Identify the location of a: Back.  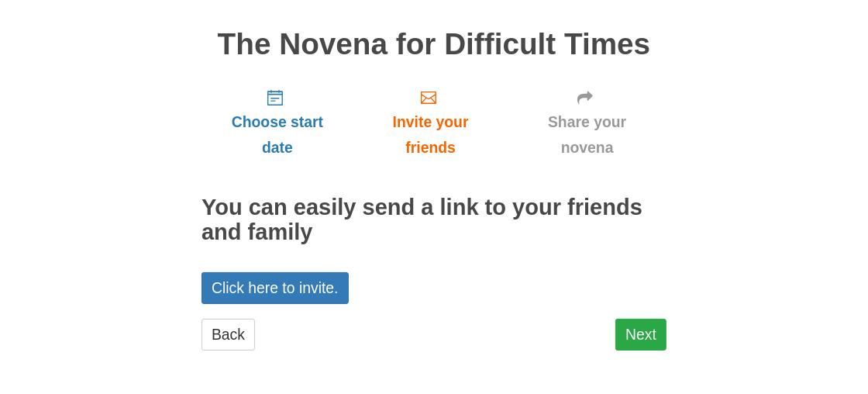
(228, 334).